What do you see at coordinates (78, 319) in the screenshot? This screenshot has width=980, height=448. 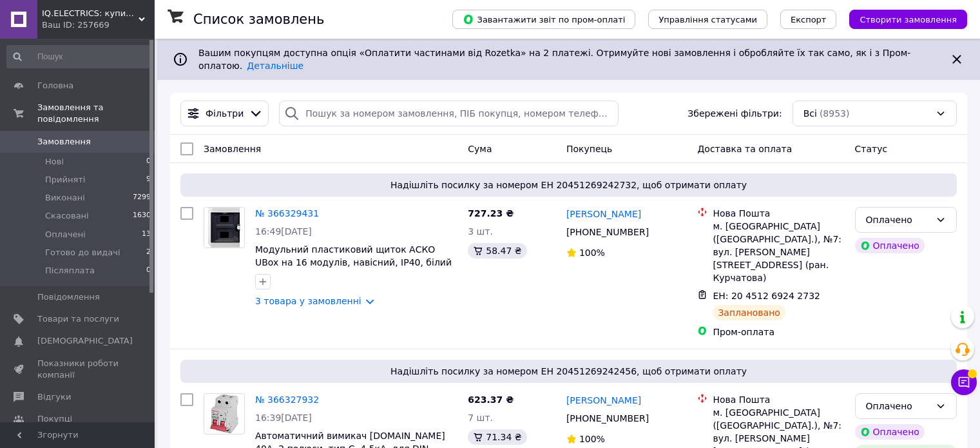 I see `span: Товари та послуги` at bounding box center [78, 319].